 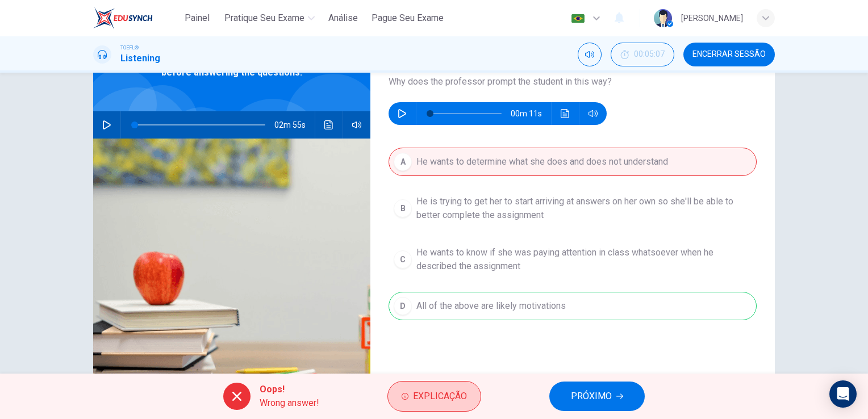 What do you see at coordinates (343, 18) in the screenshot?
I see `button: Análise` at bounding box center [343, 18].